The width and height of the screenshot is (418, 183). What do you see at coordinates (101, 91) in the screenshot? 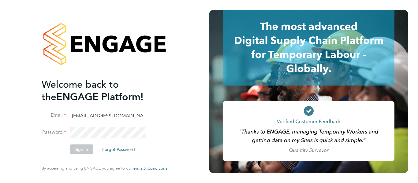
I see `h2: ENGAGE Platform!` at bounding box center [101, 91].